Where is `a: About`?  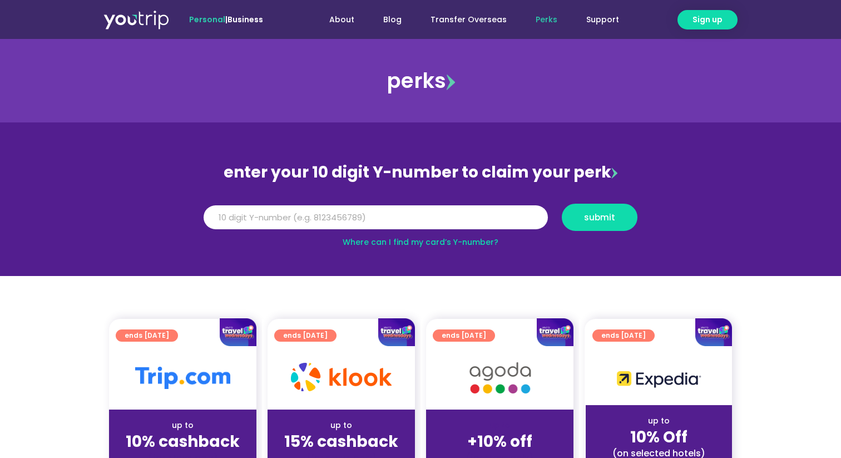
a: About is located at coordinates (342, 19).